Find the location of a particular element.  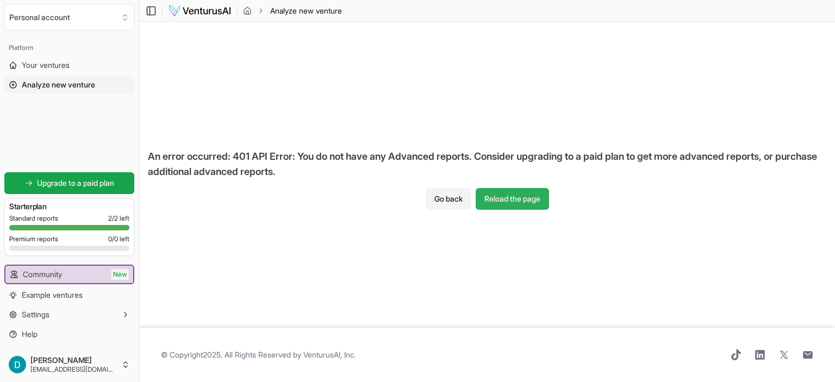

span: Settings is located at coordinates (35, 315).